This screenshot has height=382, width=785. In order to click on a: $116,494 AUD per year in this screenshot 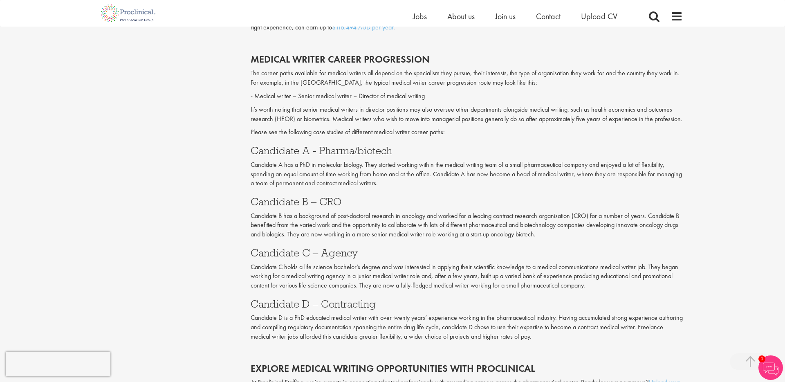, I will do `click(363, 27)`.